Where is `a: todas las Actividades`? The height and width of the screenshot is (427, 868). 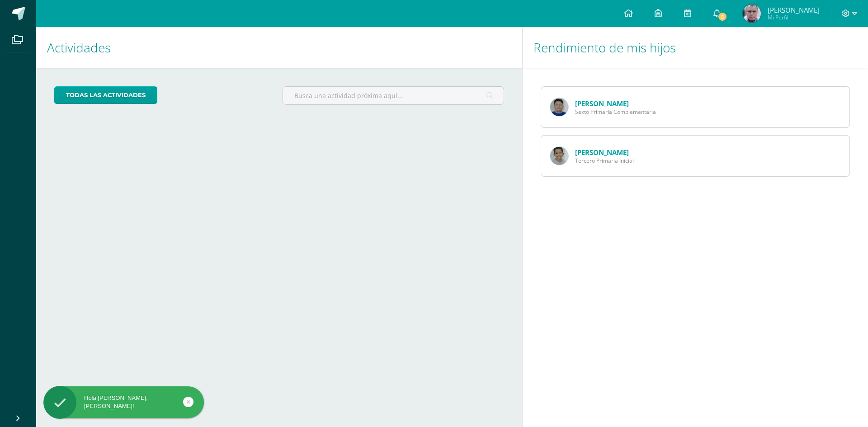
a: todas las Actividades is located at coordinates (106, 95).